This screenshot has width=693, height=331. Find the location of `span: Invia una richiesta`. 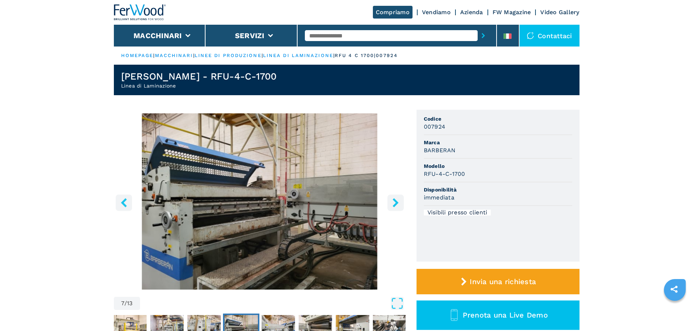

span: Invia una richiesta is located at coordinates (503, 282).